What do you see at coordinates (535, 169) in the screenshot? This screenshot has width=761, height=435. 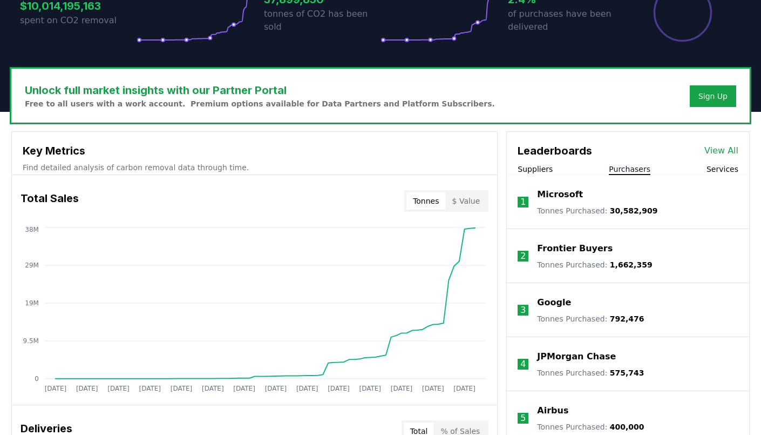 I see `button: Suppliers` at bounding box center [535, 169].